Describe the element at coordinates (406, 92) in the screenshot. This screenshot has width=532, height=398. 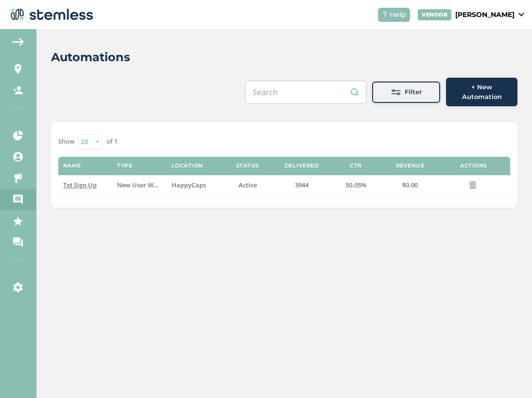
I see `button: Filter` at that location.